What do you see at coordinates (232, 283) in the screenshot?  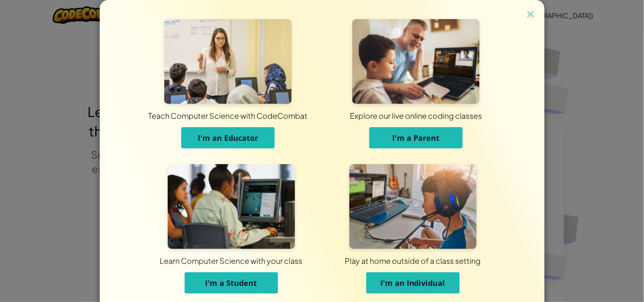 I see `span: I'm a Student` at bounding box center [232, 283].